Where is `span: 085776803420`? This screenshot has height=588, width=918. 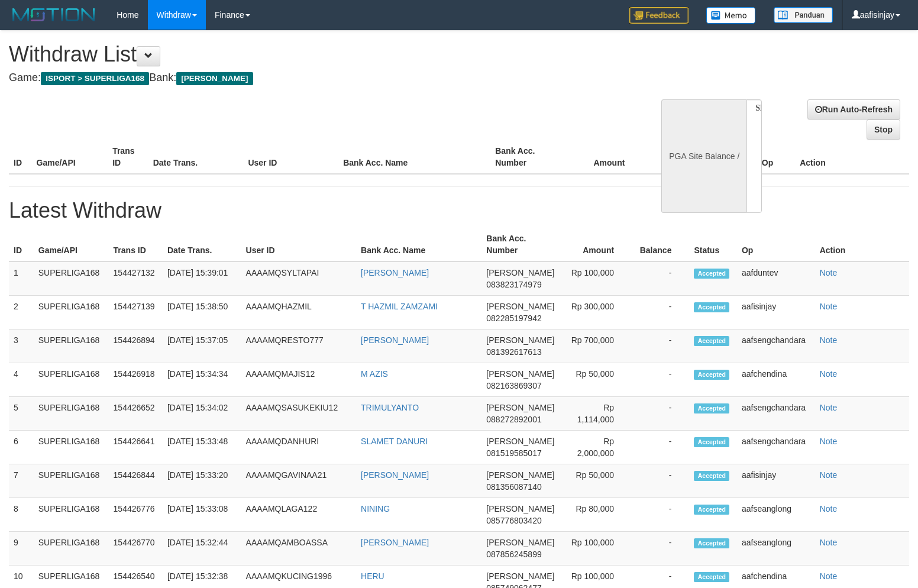
span: 085776803420 is located at coordinates (514, 521).